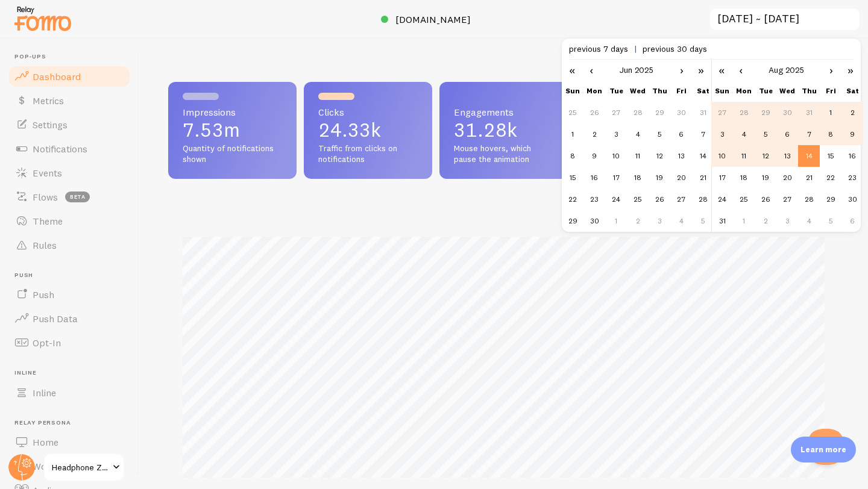 The image size is (868, 489). What do you see at coordinates (787, 178) in the screenshot?
I see `td: 20/08/2025` at bounding box center [787, 178].